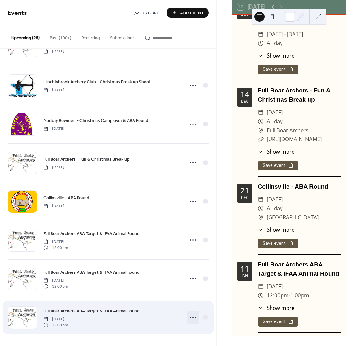 The height and width of the screenshot is (346, 361). I want to click on span: Export, so click(151, 13).